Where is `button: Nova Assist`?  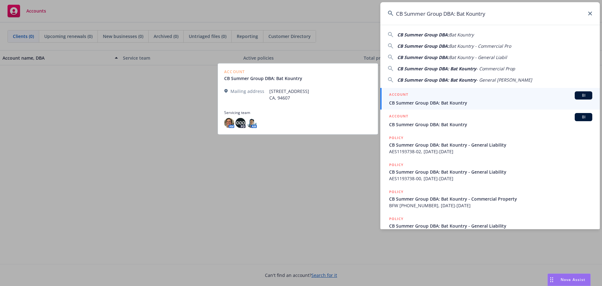
button: Nova Assist is located at coordinates (569, 279).